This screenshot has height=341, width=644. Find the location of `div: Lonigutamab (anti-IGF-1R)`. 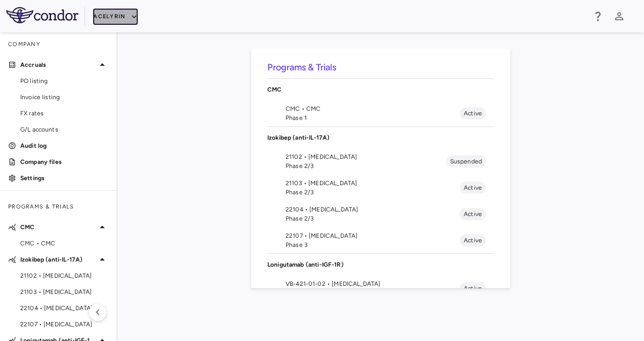

div: Lonigutamab (anti-IGF-1R) is located at coordinates (380, 265).